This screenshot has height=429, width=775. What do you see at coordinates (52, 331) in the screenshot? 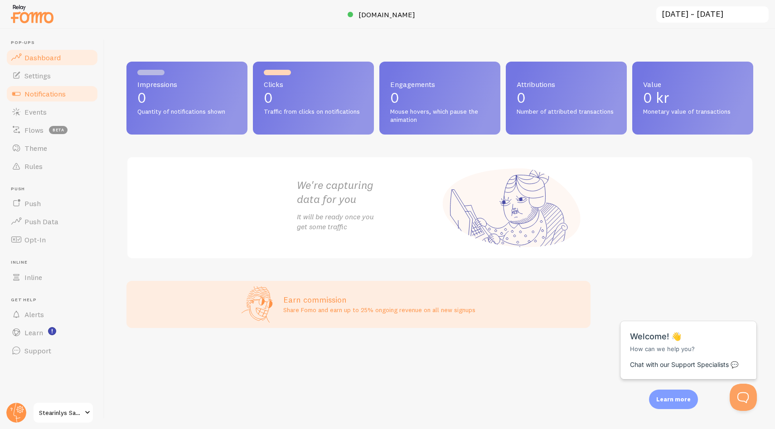
I see `svg: <p>Watch New Feature Tutorials!</p>` at bounding box center [52, 331].